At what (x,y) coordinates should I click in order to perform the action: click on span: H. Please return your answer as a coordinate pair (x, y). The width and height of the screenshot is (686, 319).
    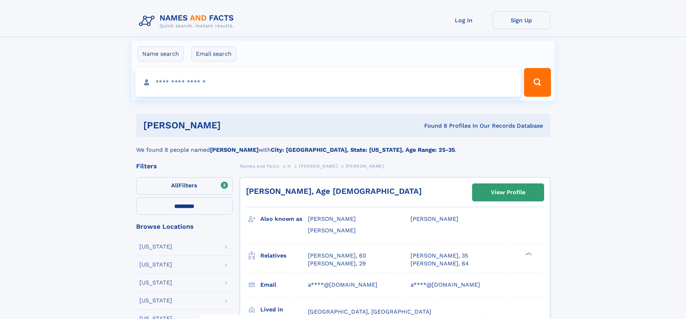
    Looking at the image, I should click on (289, 166).